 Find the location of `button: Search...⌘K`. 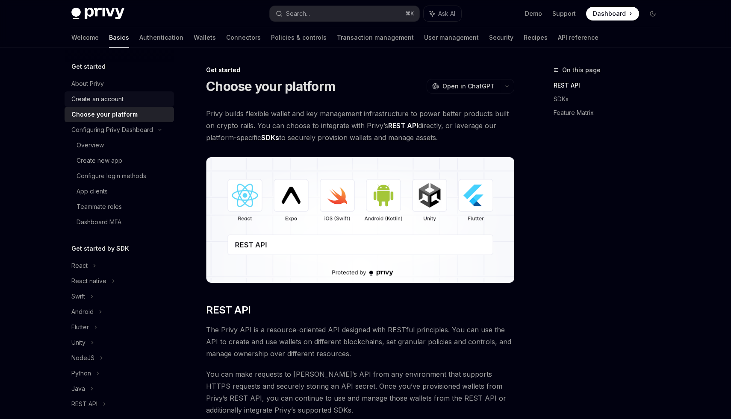

button: Search...⌘K is located at coordinates (345, 14).